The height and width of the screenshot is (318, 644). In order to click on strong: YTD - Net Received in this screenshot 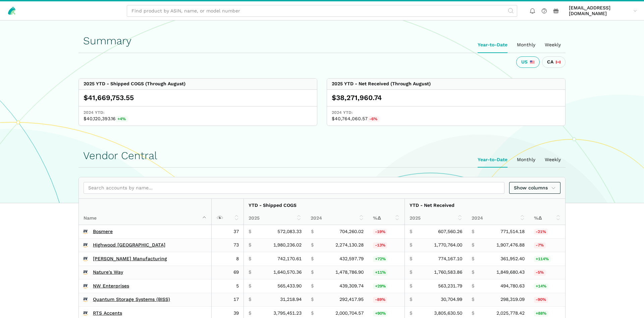, I will do `click(432, 205)`.